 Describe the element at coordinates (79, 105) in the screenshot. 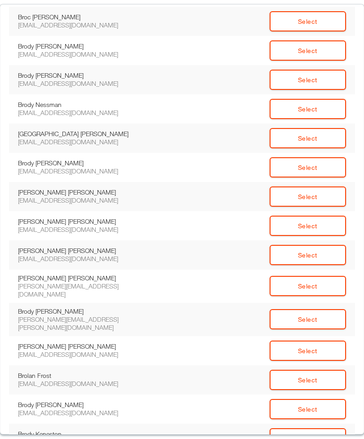

I see `div: Brody Nessman` at that location.